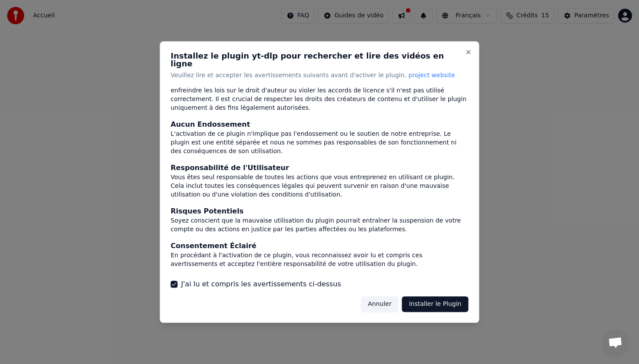 Image resolution: width=639 pixels, height=364 pixels. What do you see at coordinates (319, 247) in the screenshot?
I see `div: Consentement Éclairé` at bounding box center [319, 247].